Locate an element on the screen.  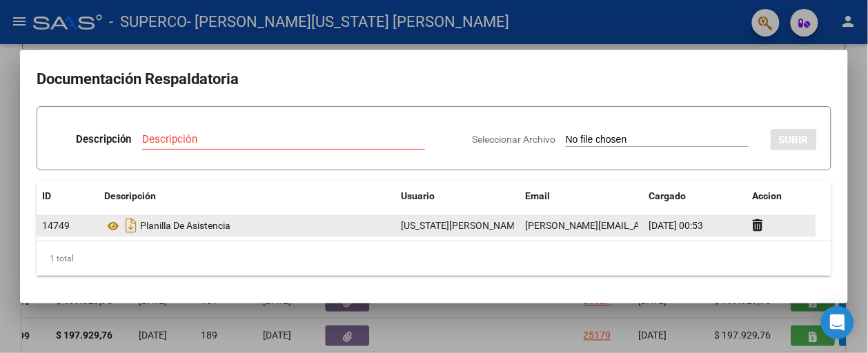
span: Descripción is located at coordinates (130, 196).